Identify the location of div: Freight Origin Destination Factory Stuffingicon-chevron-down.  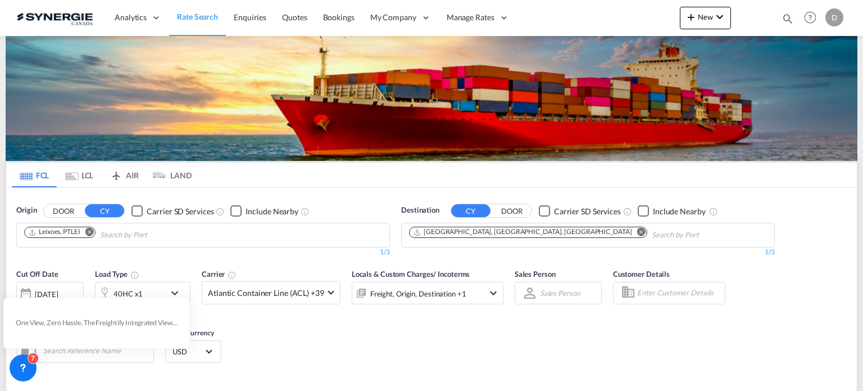
(428, 293).